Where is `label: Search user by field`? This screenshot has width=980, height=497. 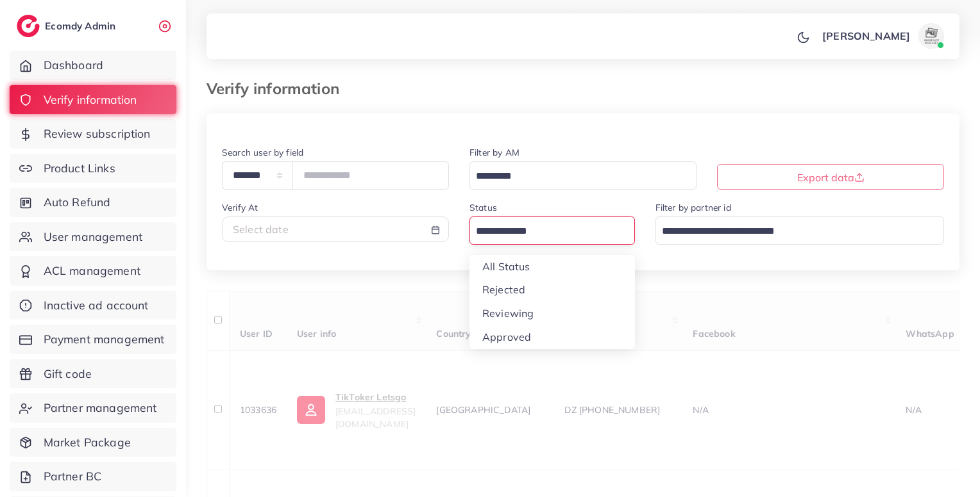
label: Search user by field is located at coordinates (262, 153).